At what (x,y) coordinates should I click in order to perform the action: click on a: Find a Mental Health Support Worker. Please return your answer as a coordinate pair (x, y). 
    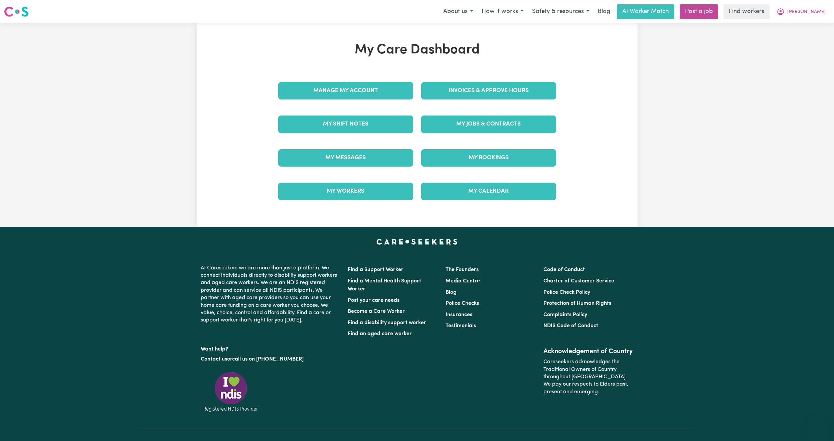
    Looking at the image, I should click on (384, 285).